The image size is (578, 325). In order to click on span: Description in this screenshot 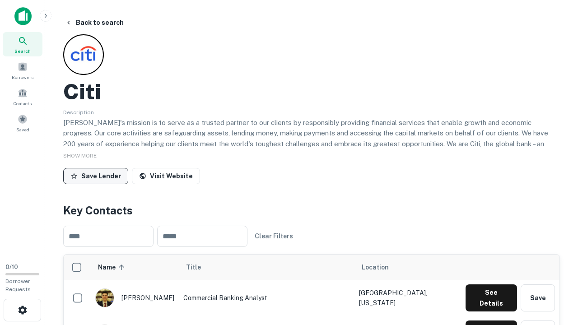, I will do `click(79, 112)`.